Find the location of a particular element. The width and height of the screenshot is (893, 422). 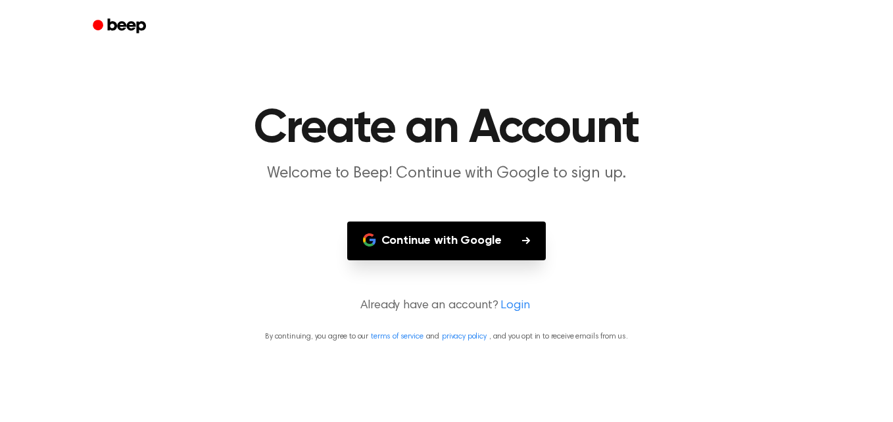

p: By continuing, you agree to our and , and you opt in to receive emails from us. is located at coordinates (446, 337).